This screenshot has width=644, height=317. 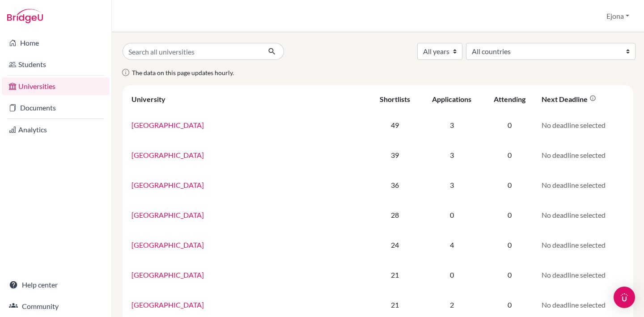 I want to click on td: 36, so click(x=395, y=184).